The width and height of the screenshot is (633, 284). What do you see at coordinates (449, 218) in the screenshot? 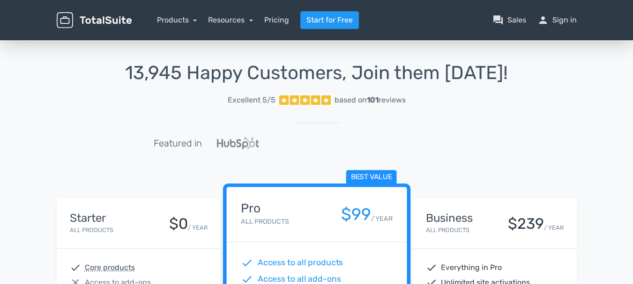
I see `h4: Business` at bounding box center [449, 218].